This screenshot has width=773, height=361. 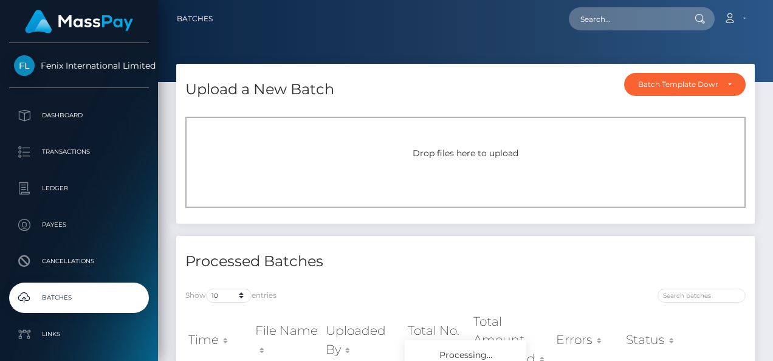 What do you see at coordinates (79, 334) in the screenshot?
I see `a: Links` at bounding box center [79, 334].